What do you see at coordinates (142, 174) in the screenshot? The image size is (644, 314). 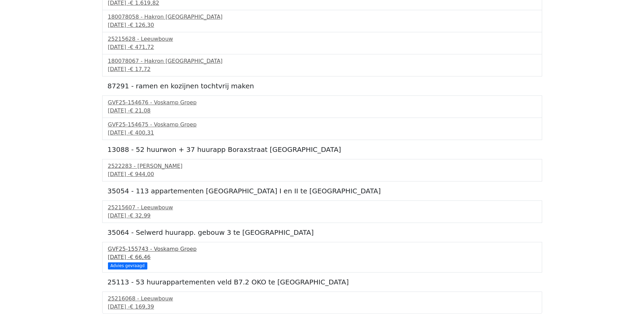 I see `span: € 944,00` at bounding box center [142, 174].